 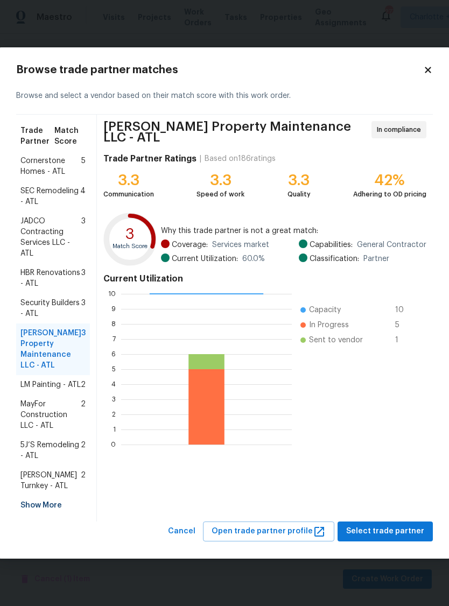 I want to click on span: Capabilities:, so click(x=331, y=245).